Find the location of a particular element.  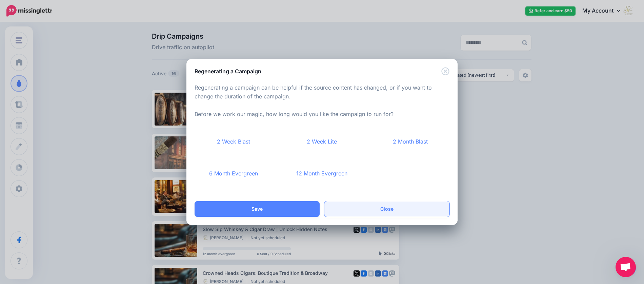

p: Regenerating a campaign can be helpful if the source content has changed, or if you want to chang... is located at coordinates (322, 101).